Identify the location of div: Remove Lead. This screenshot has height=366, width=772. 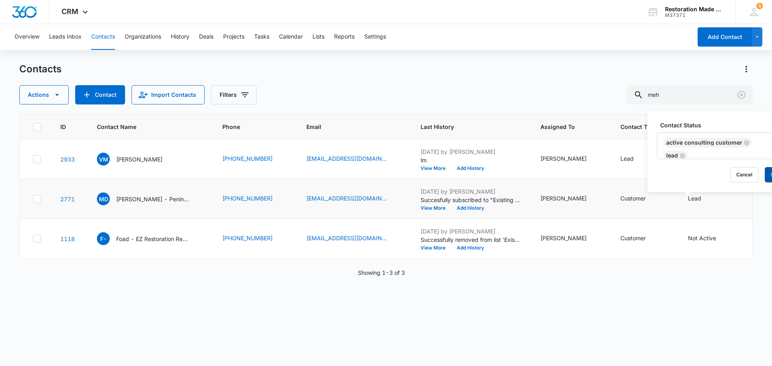
(681, 156).